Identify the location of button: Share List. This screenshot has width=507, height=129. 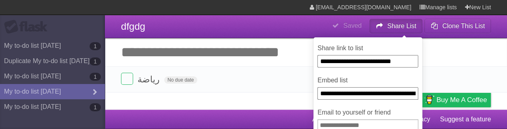
(396, 26).